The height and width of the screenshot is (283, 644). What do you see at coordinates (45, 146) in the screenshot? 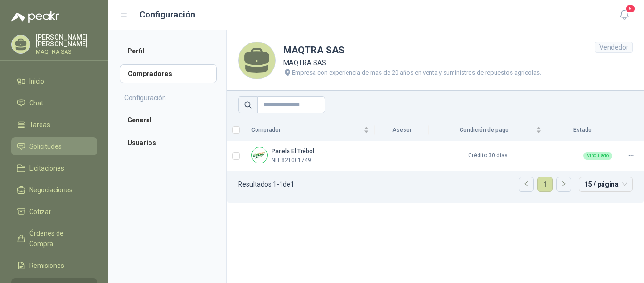
I see `span: Solicitudes` at bounding box center [45, 146].